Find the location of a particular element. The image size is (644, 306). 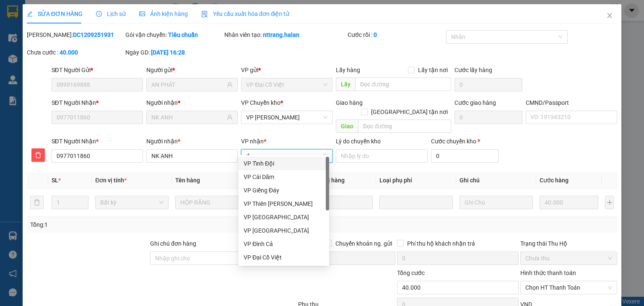

div: VP Đại Cồ Việt is located at coordinates (284, 257).